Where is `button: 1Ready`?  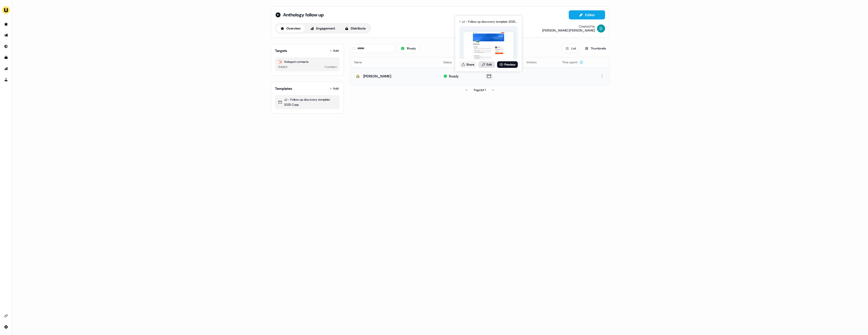
button: 1Ready is located at coordinates (408, 48).